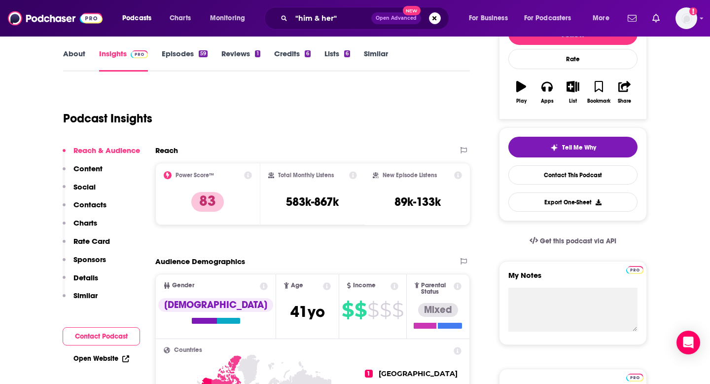 The image size is (710, 384). What do you see at coordinates (548, 18) in the screenshot?
I see `span: For Podcasters` at bounding box center [548, 18].